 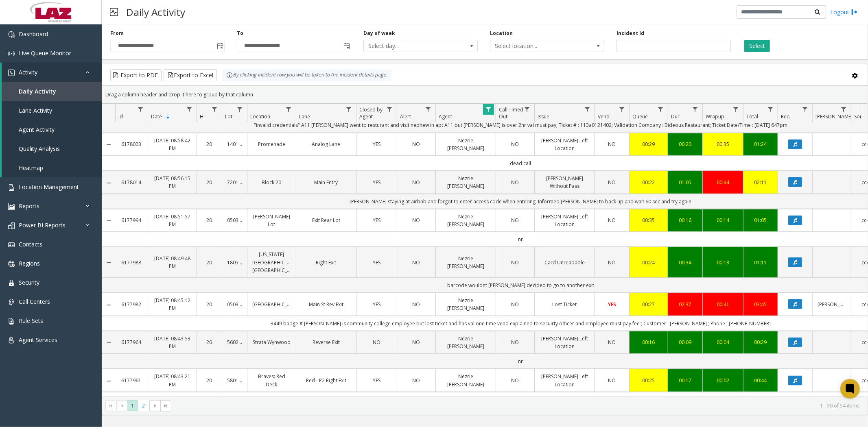 I want to click on a: Heatmap, so click(x=52, y=168).